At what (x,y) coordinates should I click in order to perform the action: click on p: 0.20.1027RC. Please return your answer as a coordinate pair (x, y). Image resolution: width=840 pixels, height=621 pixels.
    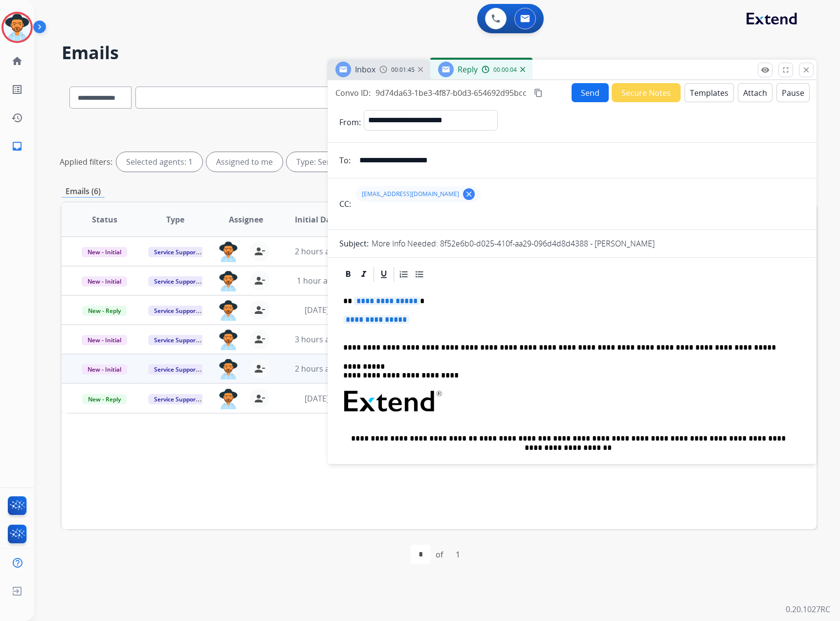
    Looking at the image, I should click on (808, 609).